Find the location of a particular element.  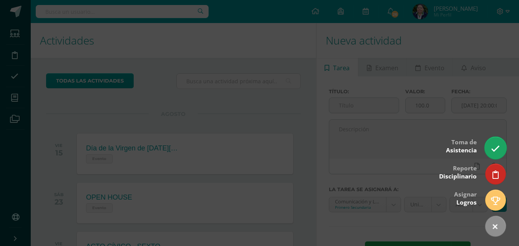

div: Asignar is located at coordinates (465, 198).